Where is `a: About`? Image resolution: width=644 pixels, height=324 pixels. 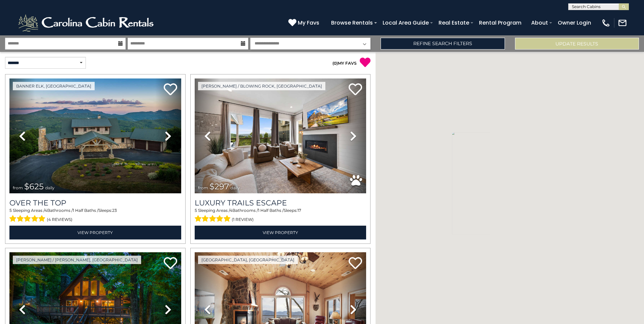 a: About is located at coordinates (539, 23).